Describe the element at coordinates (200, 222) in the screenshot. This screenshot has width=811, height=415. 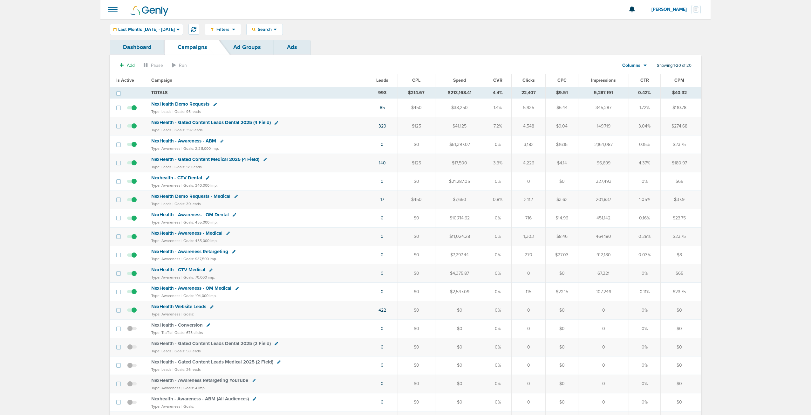
I see `small: | Goals: 455,000 imp.` at that location.